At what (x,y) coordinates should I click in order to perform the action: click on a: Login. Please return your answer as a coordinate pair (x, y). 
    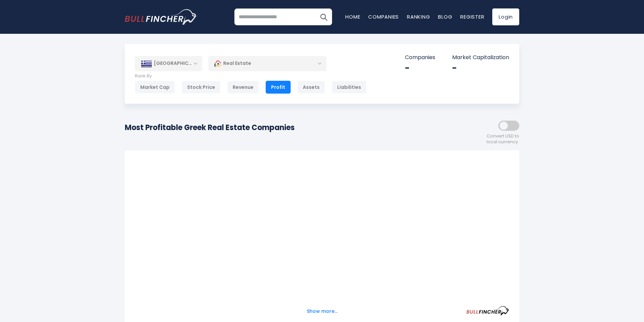
    Looking at the image, I should click on (506, 17).